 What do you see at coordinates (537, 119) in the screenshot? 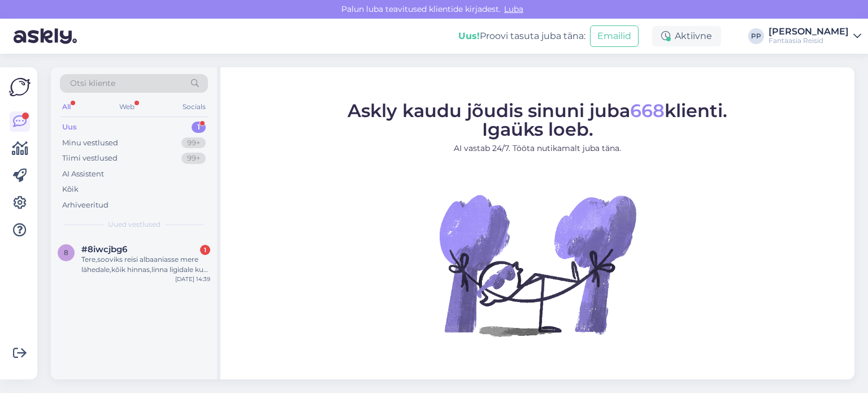
I see `span: Askly kaudu jõudis sinuni juba klienti. Igaüks loeb.` at bounding box center [537, 119].